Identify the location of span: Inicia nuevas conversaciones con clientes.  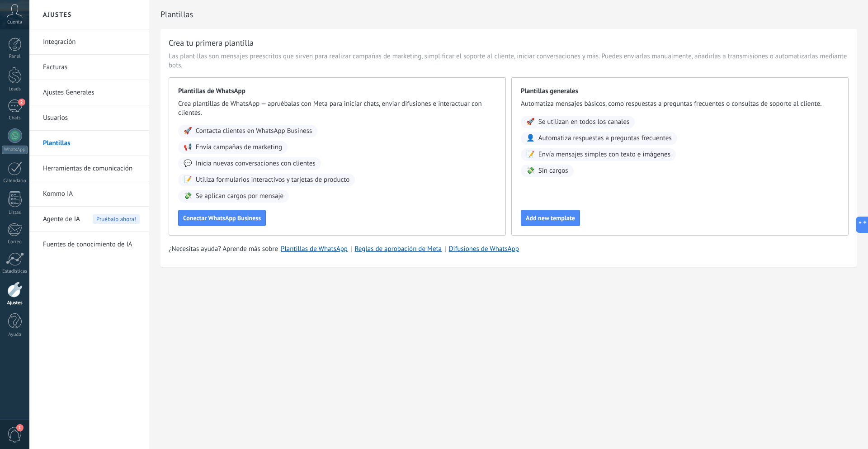
(256, 163).